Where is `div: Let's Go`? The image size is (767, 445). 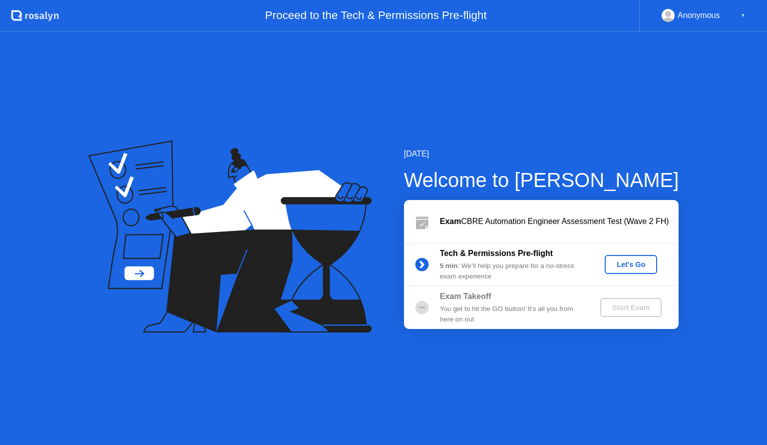
div: Let's Go is located at coordinates (631, 264).